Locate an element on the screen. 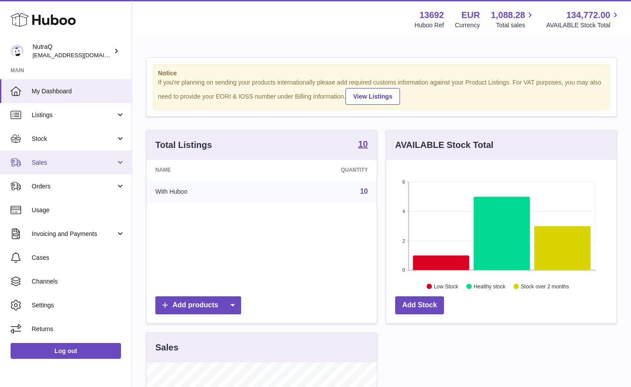  img: log@nutraq.com is located at coordinates (17, 51).